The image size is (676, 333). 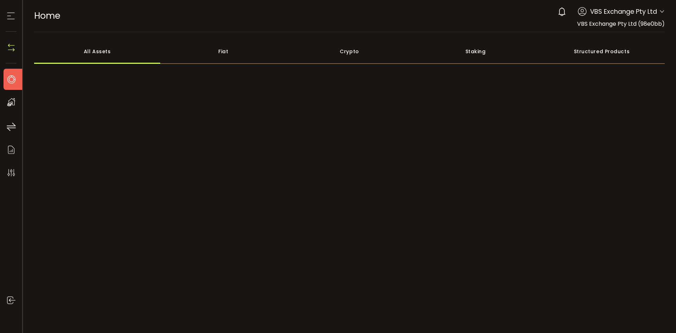 What do you see at coordinates (621, 24) in the screenshot?
I see `span: VBS Exchange Pty Ltd (98e0bb)` at bounding box center [621, 24].